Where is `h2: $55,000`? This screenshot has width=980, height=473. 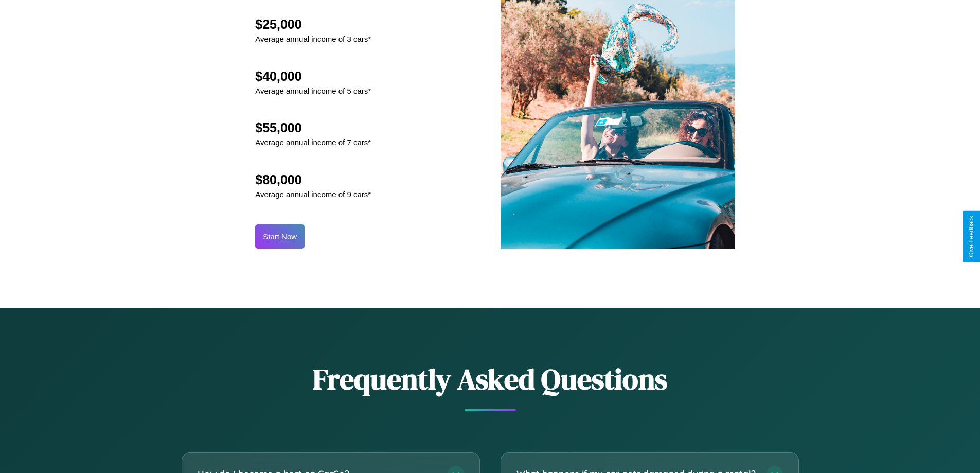 h2: $55,000 is located at coordinates (313, 127).